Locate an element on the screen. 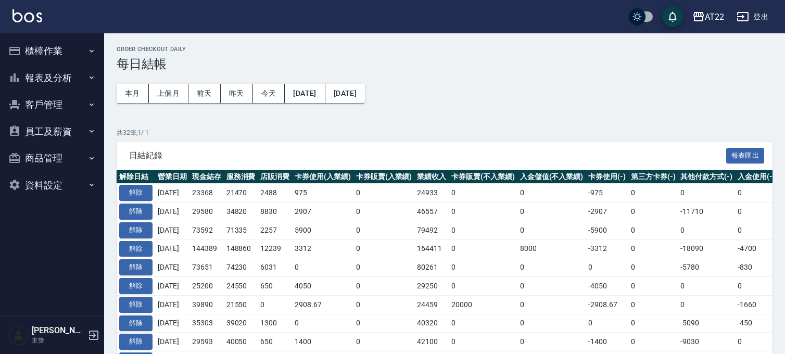 This screenshot has height=354, width=785. th: 第三方卡券(-) is located at coordinates (653, 177).